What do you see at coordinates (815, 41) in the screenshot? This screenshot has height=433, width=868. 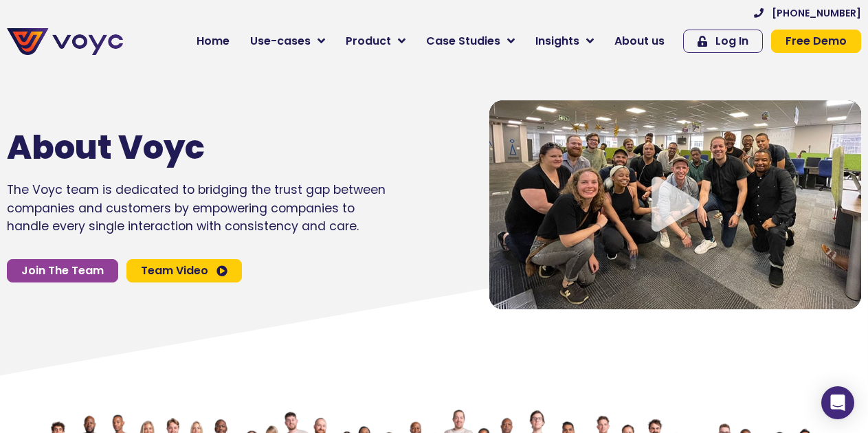 I see `a: Free Demo` at bounding box center [815, 41].